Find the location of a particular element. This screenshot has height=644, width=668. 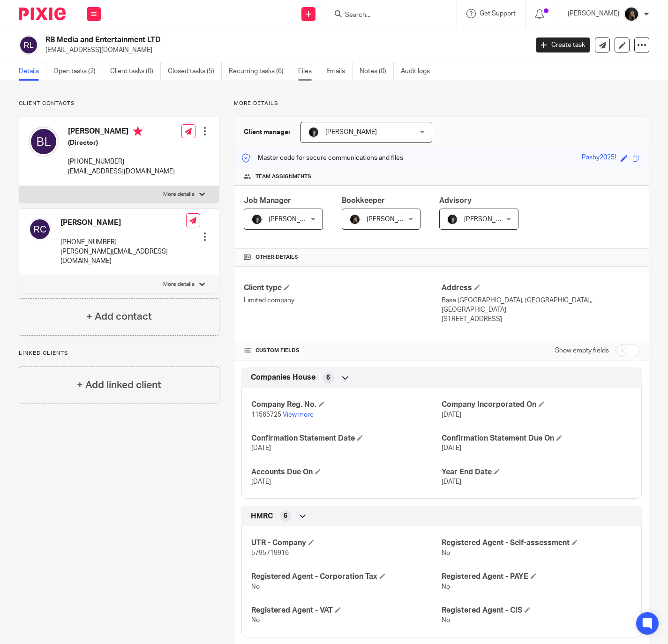

span: Bookkeeper is located at coordinates (363, 201).